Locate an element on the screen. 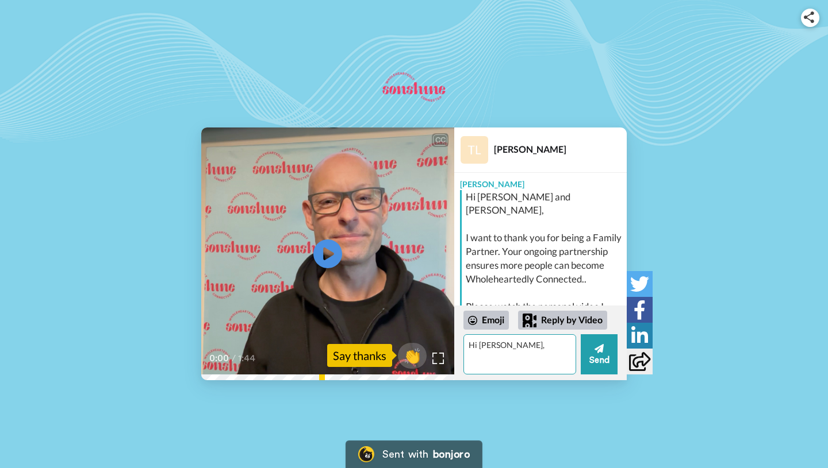  span: 0:00 is located at coordinates (219, 359).